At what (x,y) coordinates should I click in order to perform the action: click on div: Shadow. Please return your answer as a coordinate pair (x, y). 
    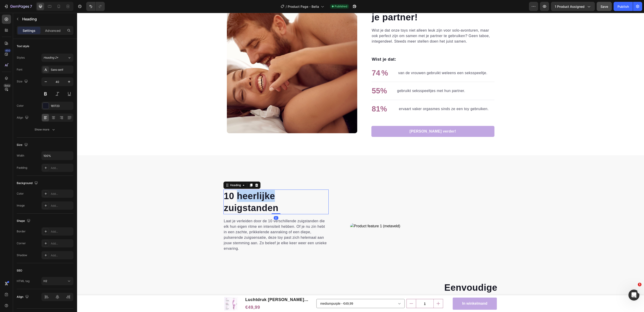
    Looking at the image, I should click on (22, 255).